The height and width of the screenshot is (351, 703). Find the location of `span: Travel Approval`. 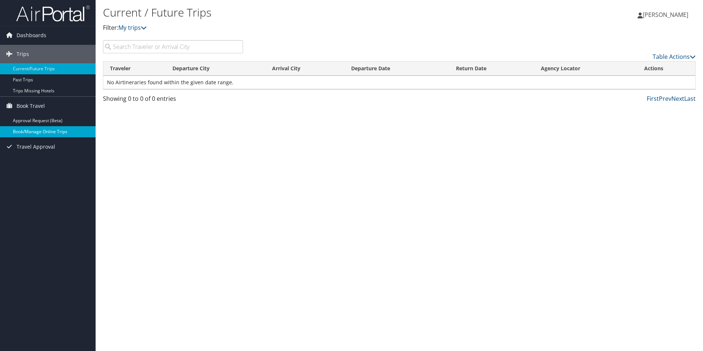

span: Travel Approval is located at coordinates (36, 147).